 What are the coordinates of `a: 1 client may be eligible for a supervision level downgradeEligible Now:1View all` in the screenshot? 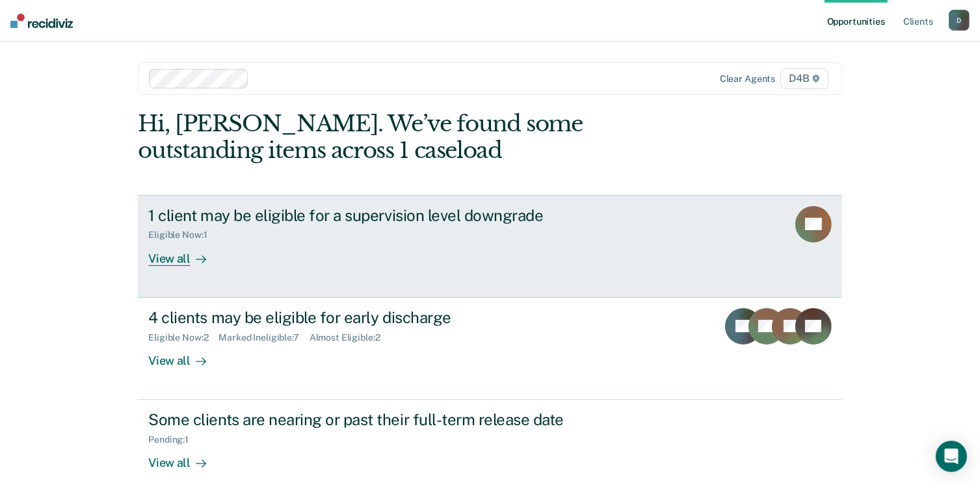 It's located at (490, 247).